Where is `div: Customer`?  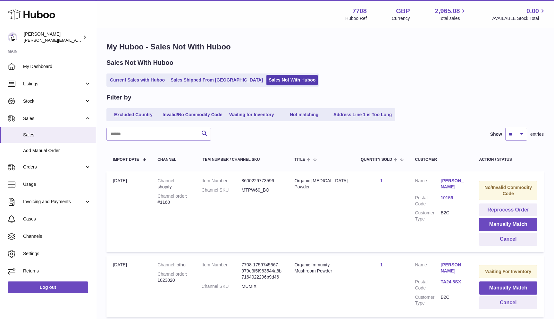
div: Customer is located at coordinates (441, 159).